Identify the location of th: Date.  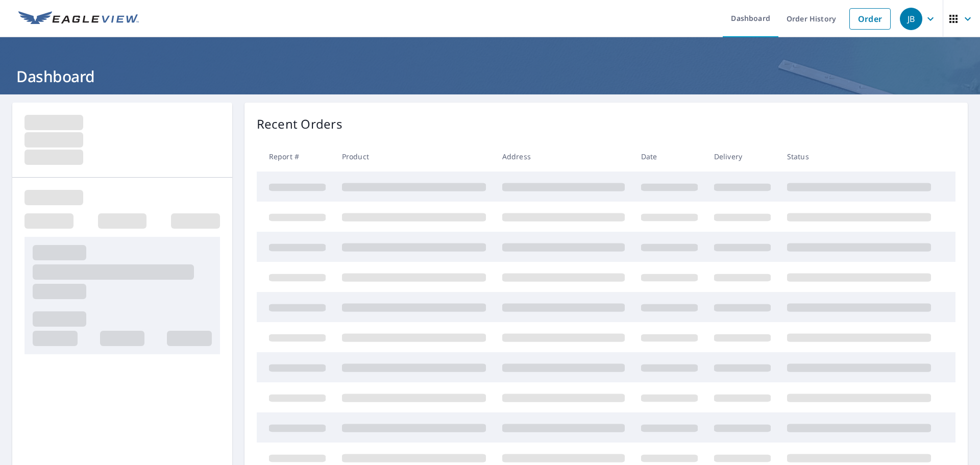
(669, 156).